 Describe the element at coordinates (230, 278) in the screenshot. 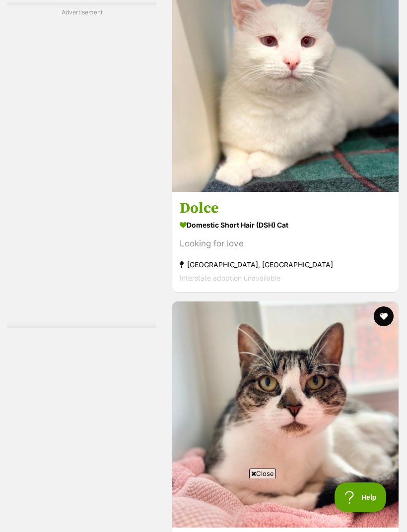

I see `span: Interstate adoption unavailable` at that location.